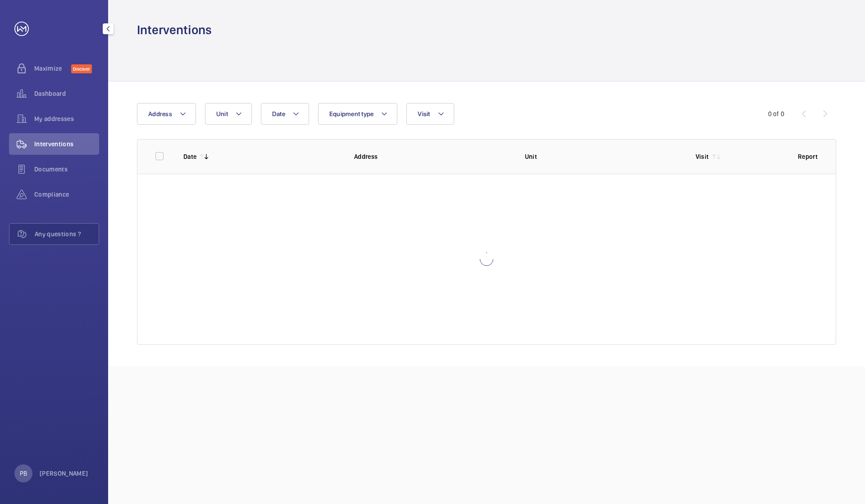 This screenshot has height=504, width=865. Describe the element at coordinates (160, 114) in the screenshot. I see `span: Address` at that location.